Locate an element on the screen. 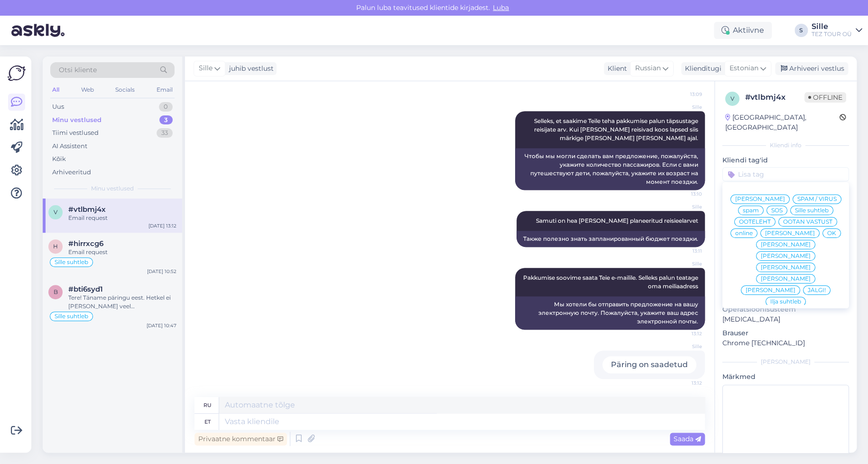  div: Чтобы мы могли сделать вам предложение, пожалуйста, укажите количество пассажиров. Если с вами пу... is located at coordinates (610, 169).